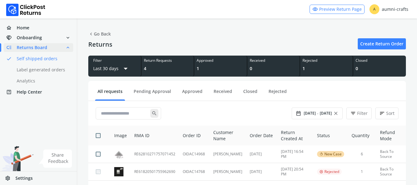 The image size is (417, 185). What do you see at coordinates (273, 60) in the screenshot?
I see `div: Received` at bounding box center [273, 60].